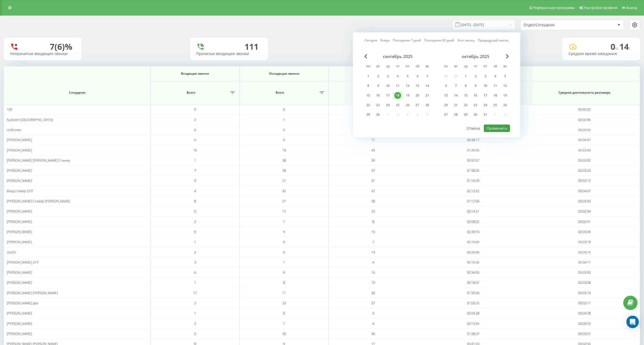 This screenshot has height=345, width=644. Describe the element at coordinates (584, 282) in the screenshot. I see `td: 00:03:08` at that location.